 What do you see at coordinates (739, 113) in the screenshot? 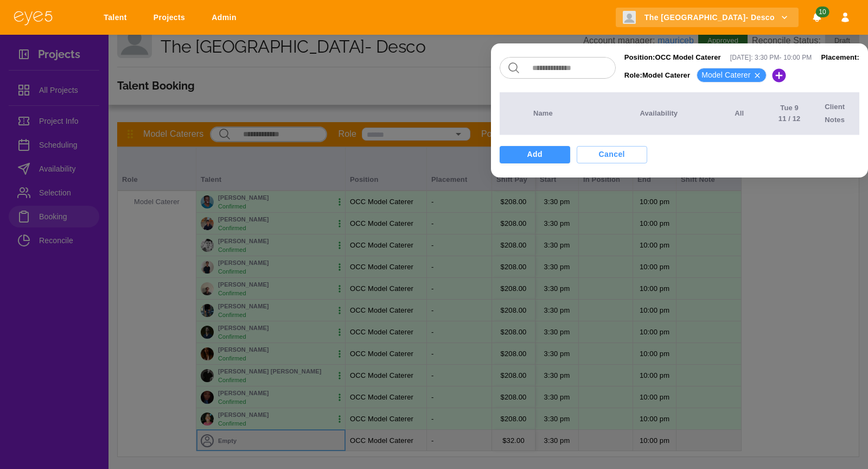
I see `th: All` at bounding box center [739, 113].